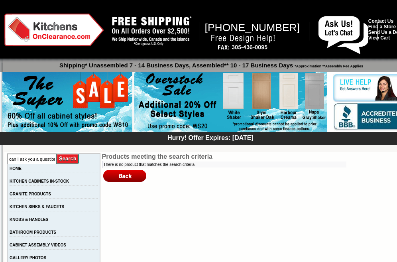 The height and width of the screenshot is (262, 397). Describe the element at coordinates (381, 21) in the screenshot. I see `a: Contact Us` at that location.